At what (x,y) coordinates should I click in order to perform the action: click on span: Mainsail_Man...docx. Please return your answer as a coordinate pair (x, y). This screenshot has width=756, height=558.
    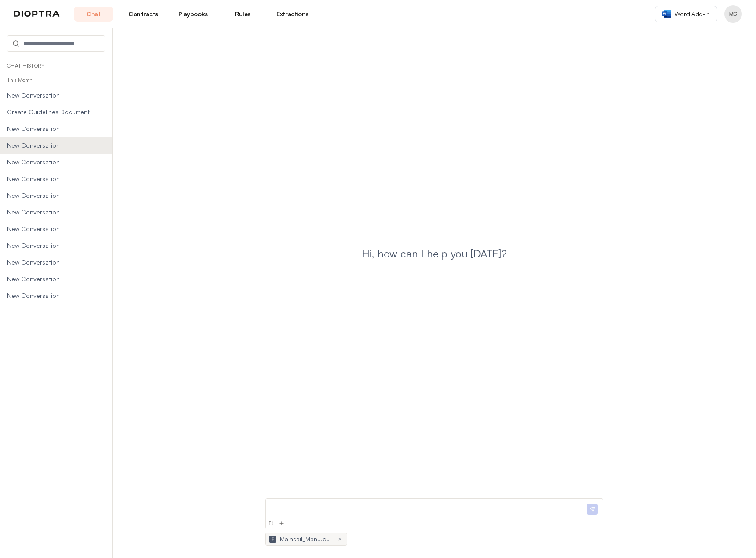
    Looking at the image, I should click on (306, 539).